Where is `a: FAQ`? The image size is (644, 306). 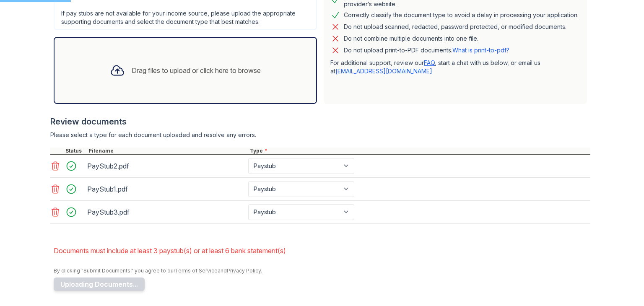 a: FAQ is located at coordinates (429, 62).